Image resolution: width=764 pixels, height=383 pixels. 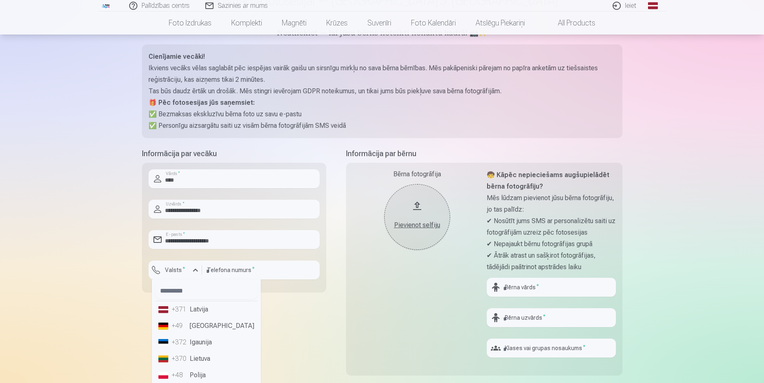 I want to click on strong: 🎁 Pēc fotosesijas jūs saņemsiet:, so click(x=202, y=102).